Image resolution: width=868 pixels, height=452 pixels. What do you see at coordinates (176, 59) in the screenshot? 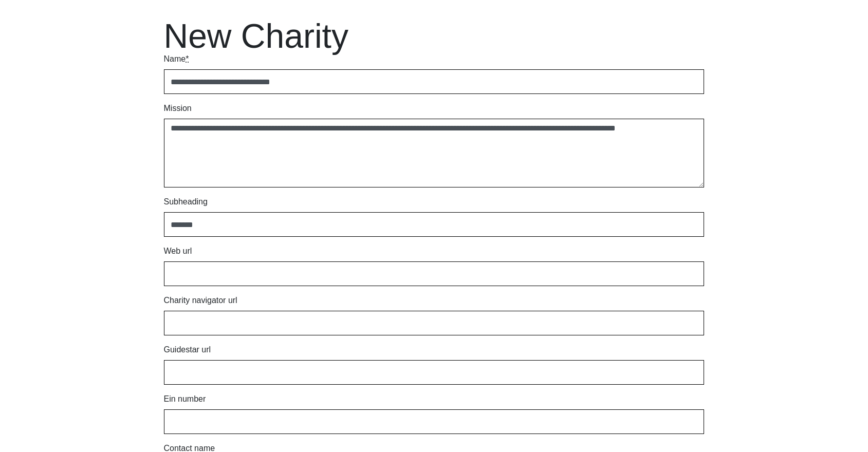
I see `label: Name` at bounding box center [176, 59].